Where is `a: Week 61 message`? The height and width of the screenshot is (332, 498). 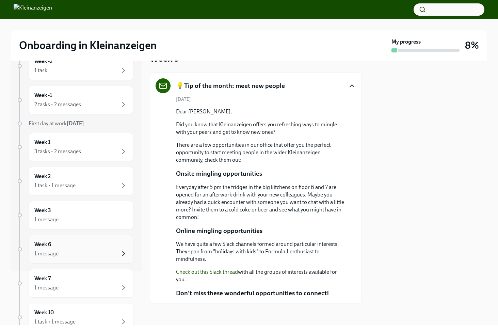 a: Week 61 message is located at coordinates (75, 249).